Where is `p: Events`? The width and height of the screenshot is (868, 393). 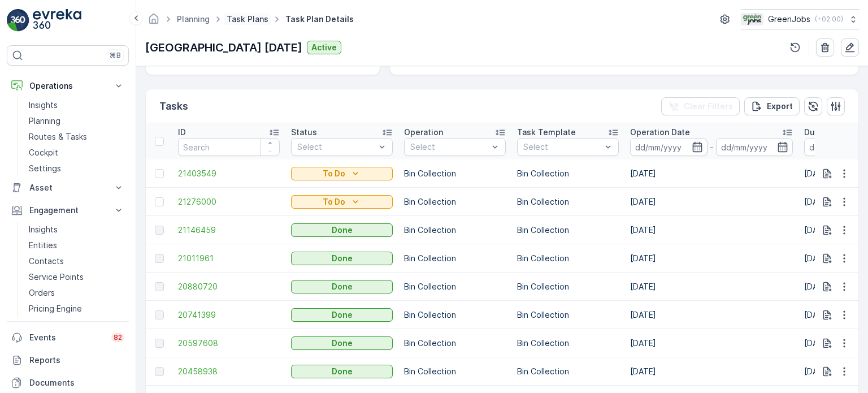
p: Events is located at coordinates (66, 338).